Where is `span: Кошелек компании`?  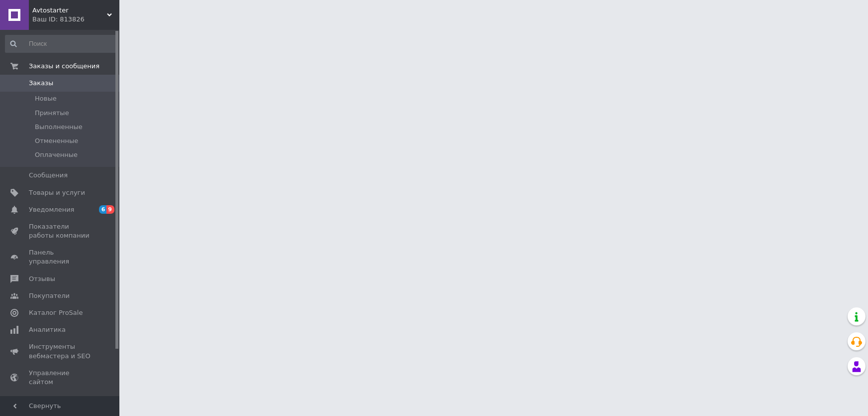 span: Кошелек компании is located at coordinates (60, 403).